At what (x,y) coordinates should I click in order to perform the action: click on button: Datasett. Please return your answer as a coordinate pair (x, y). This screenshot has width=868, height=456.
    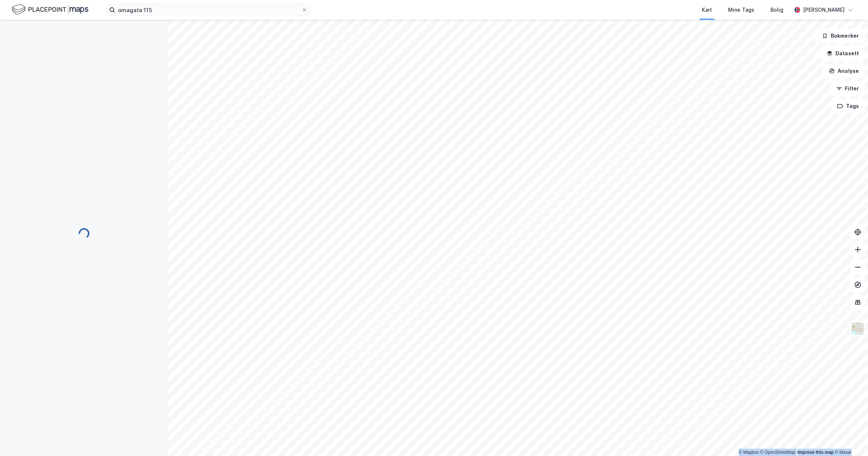
    Looking at the image, I should click on (843, 53).